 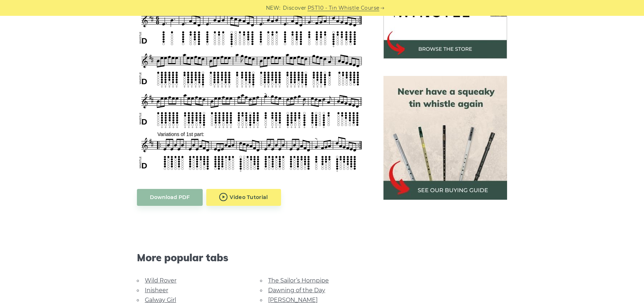 I want to click on span: NEW:, so click(x=273, y=8).